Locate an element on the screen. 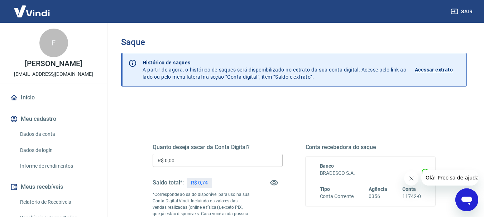  button: Meu cadastro is located at coordinates (53, 119).